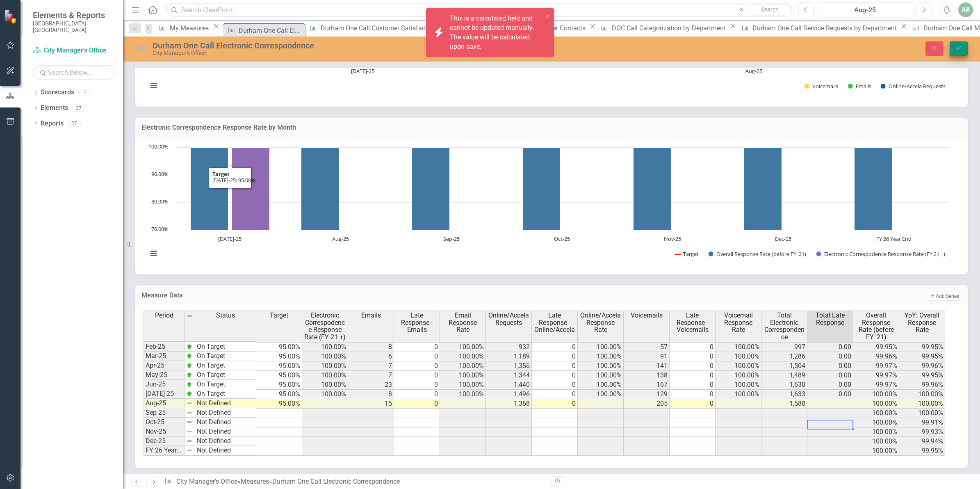 The image size is (980, 489). What do you see at coordinates (79, 108) in the screenshot?
I see `div: 37` at bounding box center [79, 108].